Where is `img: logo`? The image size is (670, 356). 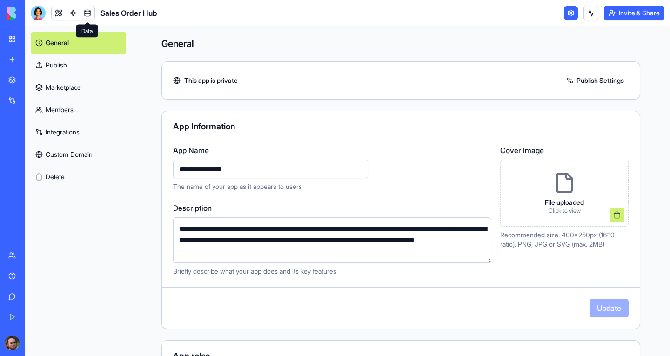 img: logo is located at coordinates (35, 13).